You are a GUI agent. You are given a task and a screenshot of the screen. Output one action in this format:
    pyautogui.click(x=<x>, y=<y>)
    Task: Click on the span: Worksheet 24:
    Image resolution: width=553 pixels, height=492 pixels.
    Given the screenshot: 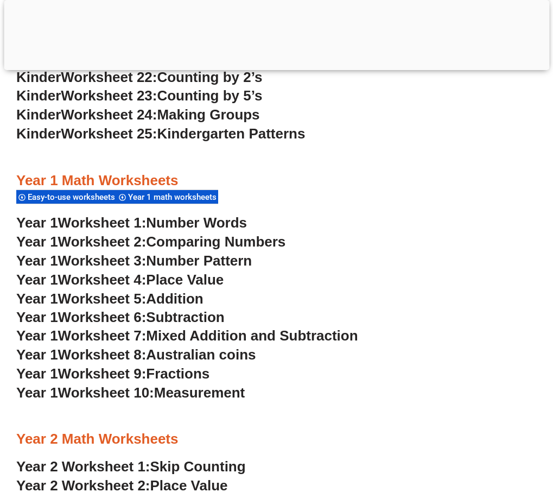 What is the action you would take?
    pyautogui.click(x=109, y=115)
    